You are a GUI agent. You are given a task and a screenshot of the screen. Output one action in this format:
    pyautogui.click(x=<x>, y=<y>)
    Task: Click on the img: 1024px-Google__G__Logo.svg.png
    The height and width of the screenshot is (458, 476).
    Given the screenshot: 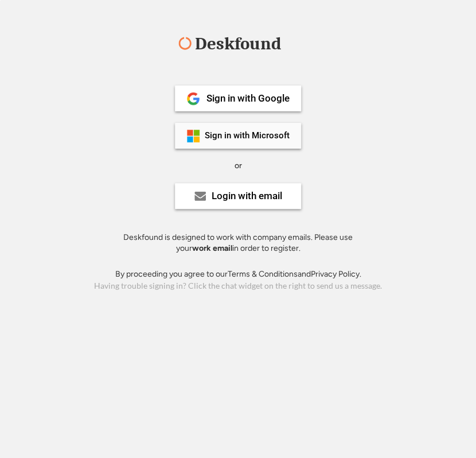 What is the action you would take?
    pyautogui.click(x=193, y=99)
    